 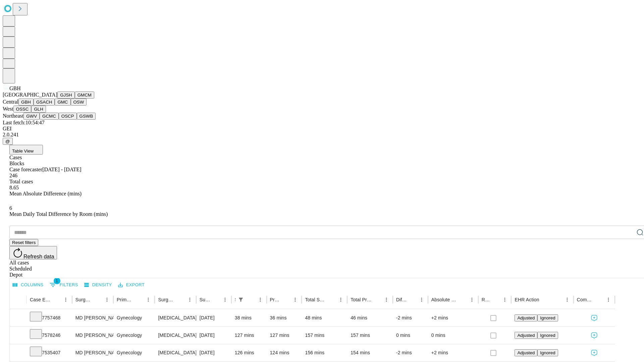 I want to click on button: Show filters, so click(x=64, y=285).